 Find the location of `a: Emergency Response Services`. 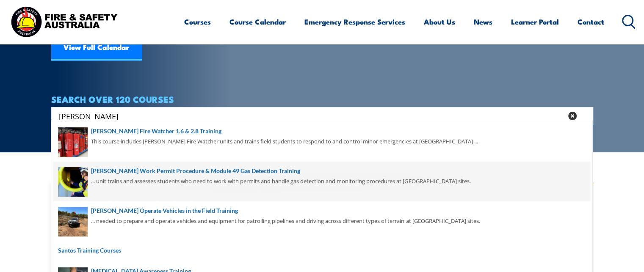

a: Emergency Response Services is located at coordinates (355, 21).